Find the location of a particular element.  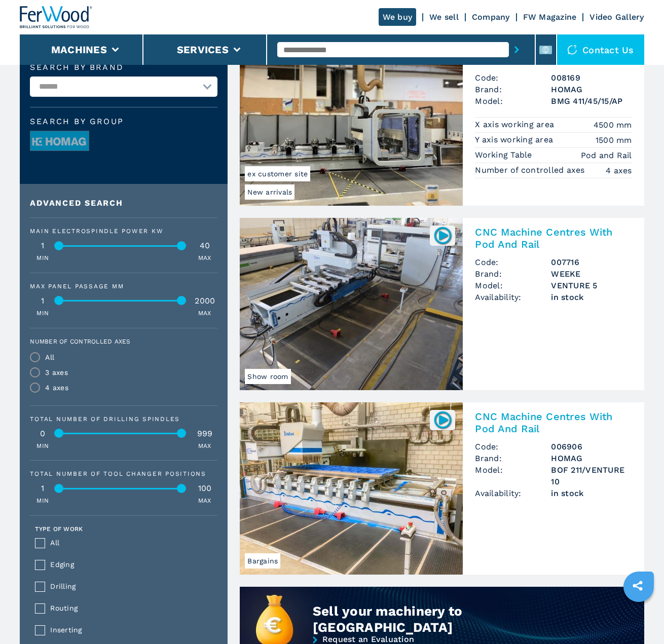

h3: 008169 is located at coordinates (591, 78).